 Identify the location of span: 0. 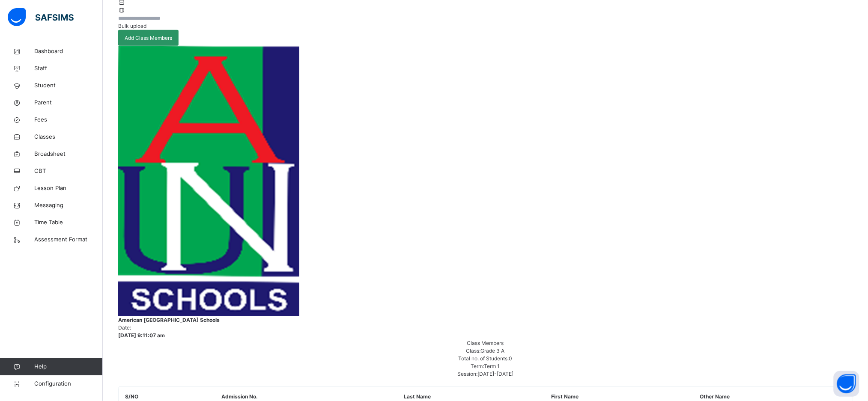
(511, 358).